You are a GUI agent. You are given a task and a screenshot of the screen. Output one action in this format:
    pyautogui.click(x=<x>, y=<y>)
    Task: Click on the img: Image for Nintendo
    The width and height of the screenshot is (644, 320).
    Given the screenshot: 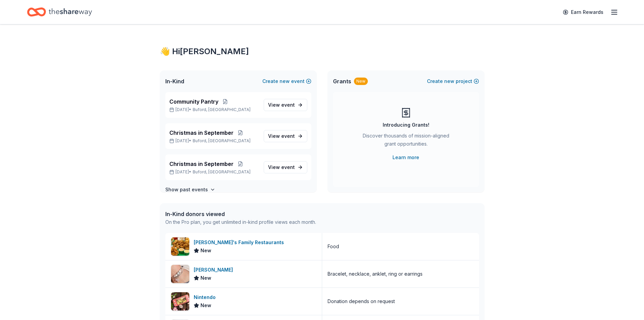 What is the action you would take?
    pyautogui.click(x=180, y=301)
    